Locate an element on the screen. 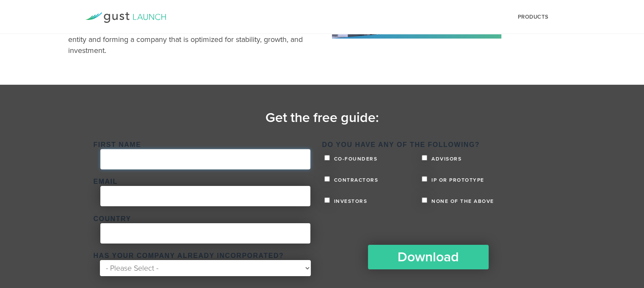 The width and height of the screenshot is (644, 288). span: Email is located at coordinates (106, 181).